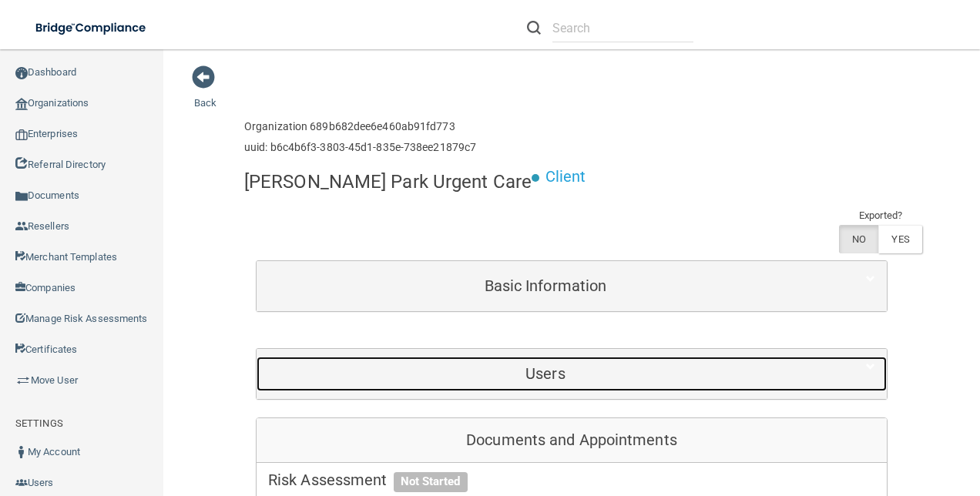 This screenshot has height=496, width=980. What do you see at coordinates (40, 424) in the screenshot?
I see `label: SETTINGS` at bounding box center [40, 424].